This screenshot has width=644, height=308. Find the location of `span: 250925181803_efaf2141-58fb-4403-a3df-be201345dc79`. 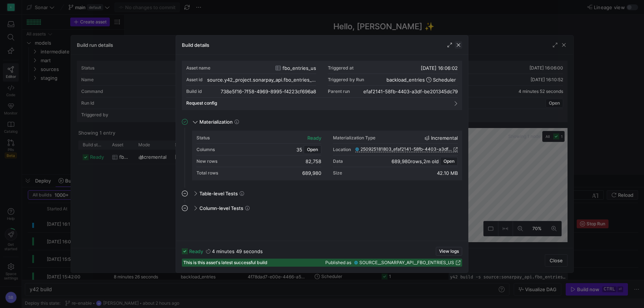

span: 250925181803_efaf2141-58fb-4403-a3df-be201345dc79 is located at coordinates (406, 149).